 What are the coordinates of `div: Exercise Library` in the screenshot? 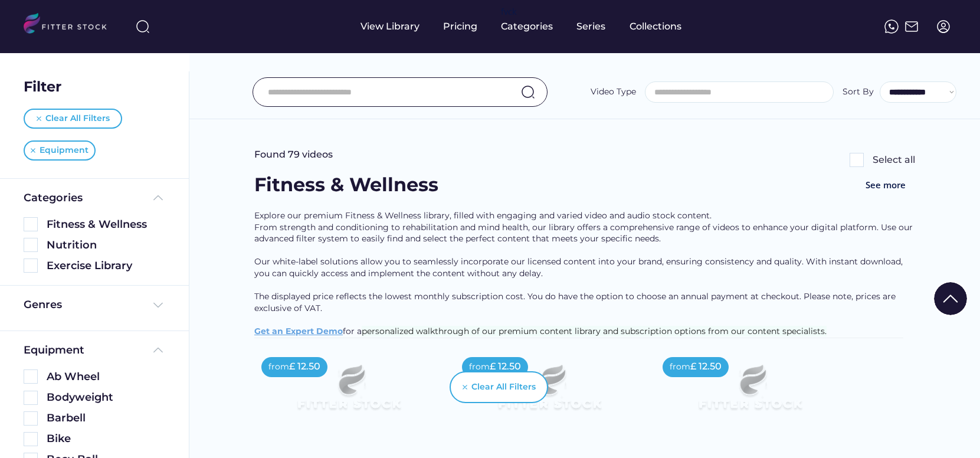 It's located at (106, 266).